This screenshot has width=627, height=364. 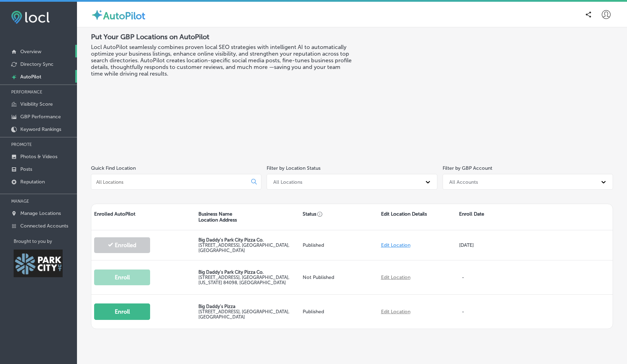 What do you see at coordinates (31, 51) in the screenshot?
I see `p: Overview` at bounding box center [31, 51].